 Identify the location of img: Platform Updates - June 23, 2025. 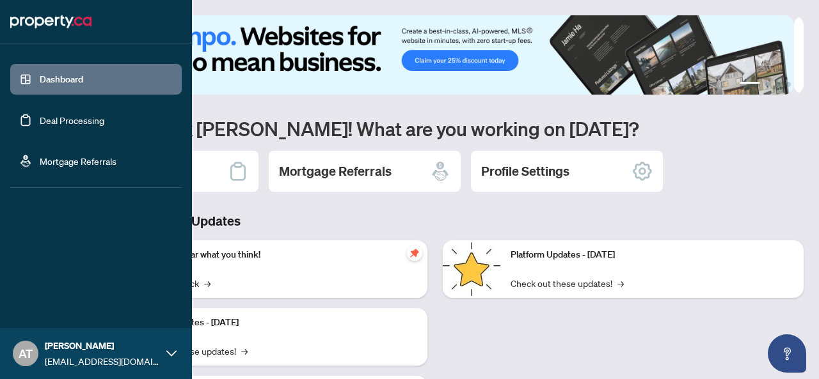
(471, 269).